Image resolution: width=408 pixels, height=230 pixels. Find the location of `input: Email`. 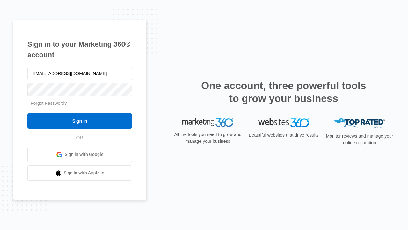

input: Email is located at coordinates (80, 73).